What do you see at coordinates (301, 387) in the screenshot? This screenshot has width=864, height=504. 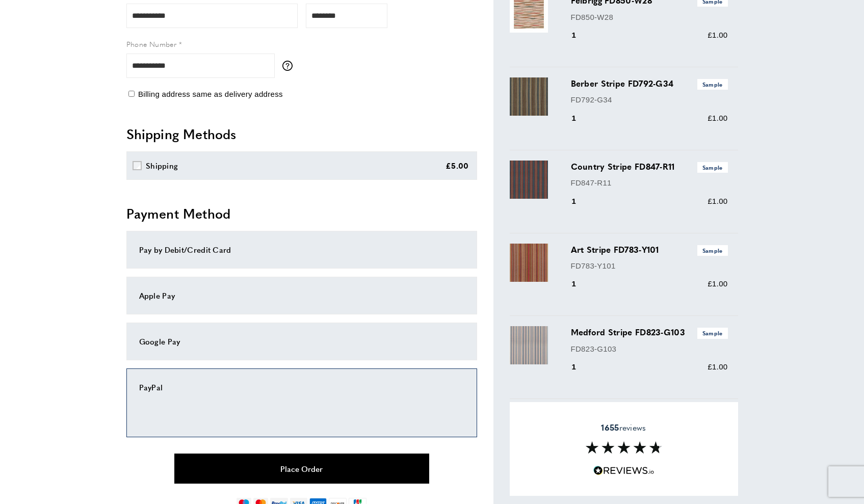 I see `div: PayPal` at bounding box center [301, 387].